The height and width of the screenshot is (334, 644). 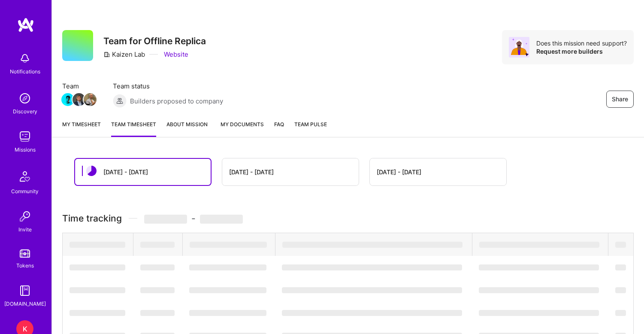 I want to click on a: FAQ, so click(x=279, y=128).